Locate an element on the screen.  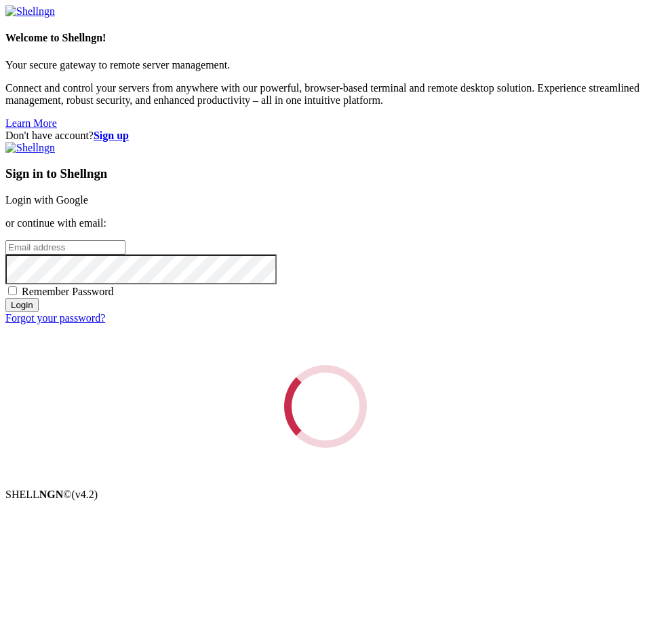
p: Connect and control your servers from anywhere with our powerful, browser-based terminal and remo... is located at coordinates (326, 95).